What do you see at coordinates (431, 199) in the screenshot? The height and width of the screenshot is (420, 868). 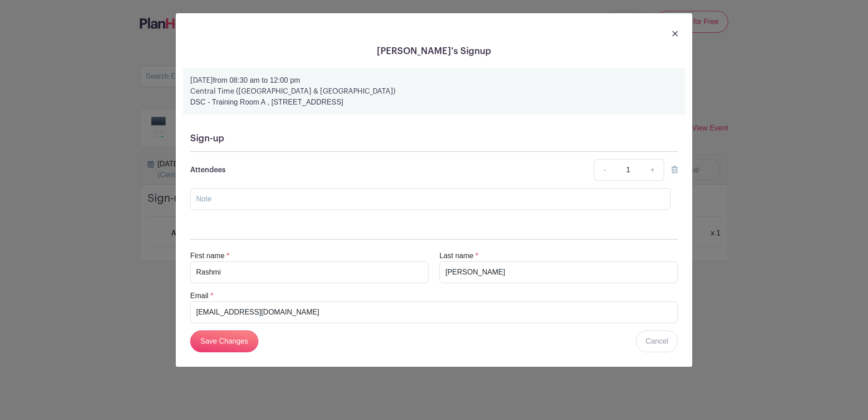 I see `input: Note` at bounding box center [431, 199].